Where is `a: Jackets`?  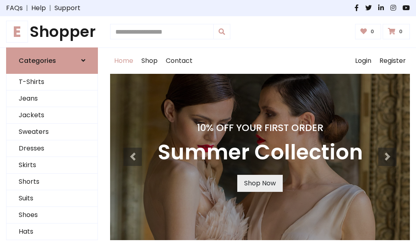
a: Jackets is located at coordinates (52, 115).